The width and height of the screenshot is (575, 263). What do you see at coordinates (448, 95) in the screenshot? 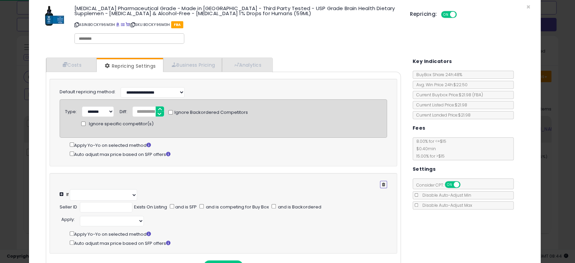
I see `span: Current Buybox Price:` at bounding box center [448, 95].